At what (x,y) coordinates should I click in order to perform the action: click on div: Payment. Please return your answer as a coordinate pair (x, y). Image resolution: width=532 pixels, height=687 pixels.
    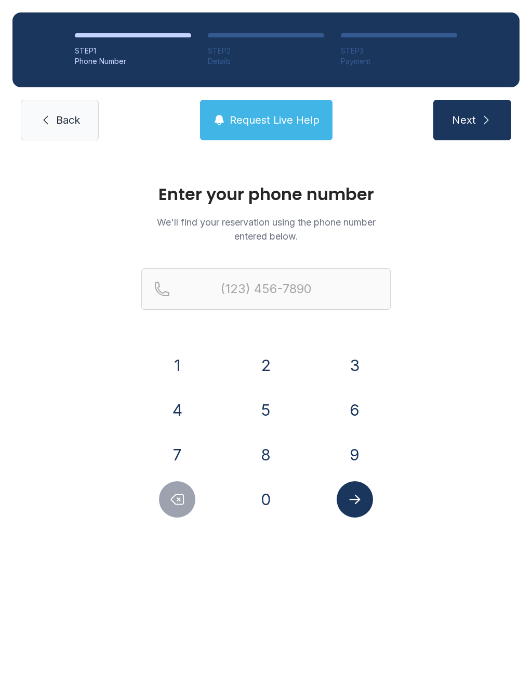
    Looking at the image, I should click on (399, 61).